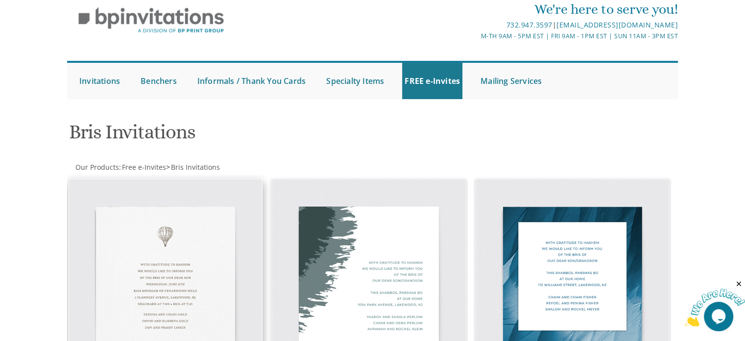 Image resolution: width=745 pixels, height=341 pixels. Describe the element at coordinates (511, 81) in the screenshot. I see `a: Mailing Services` at that location.